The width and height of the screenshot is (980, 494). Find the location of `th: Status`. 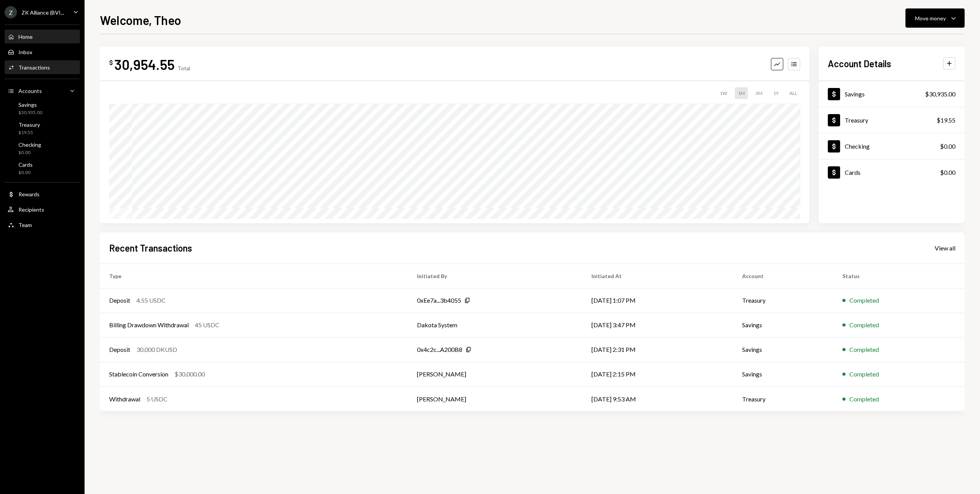

th: Status is located at coordinates (899, 276).